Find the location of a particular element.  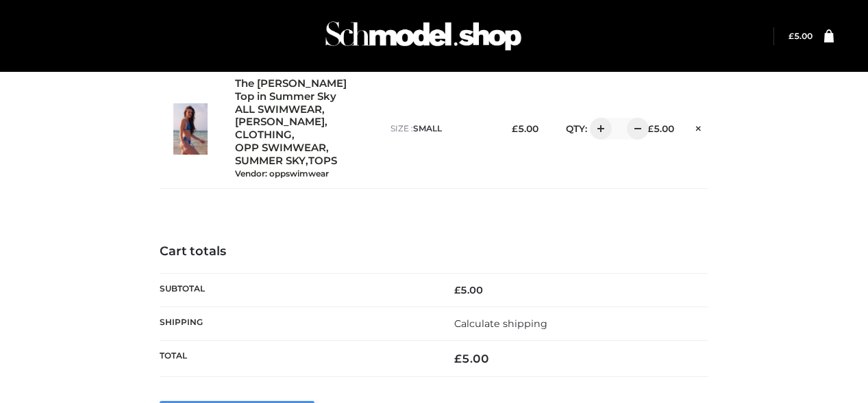

th: Total is located at coordinates (297, 359).